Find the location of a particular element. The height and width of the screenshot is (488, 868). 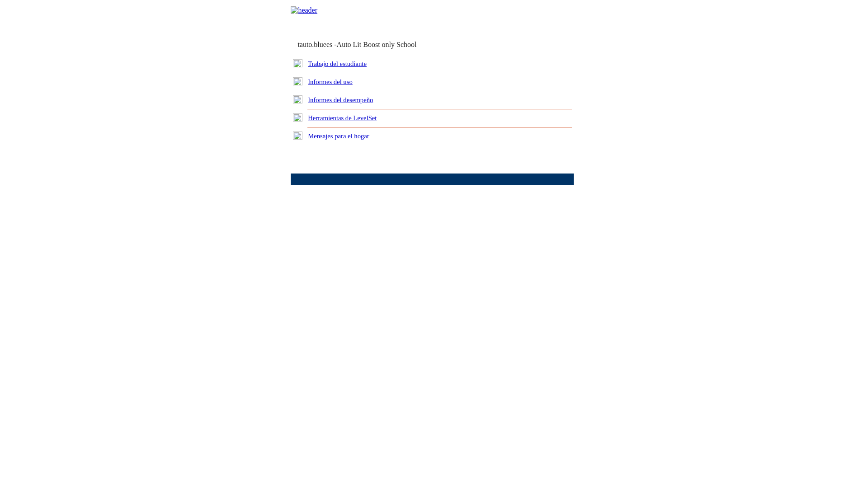

a: Informes del uso is located at coordinates (330, 81).